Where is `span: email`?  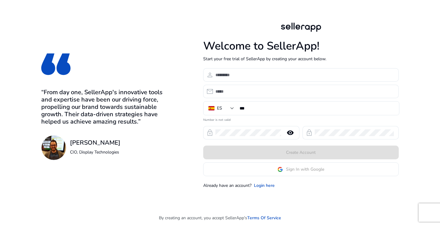
span: email is located at coordinates (210, 91).